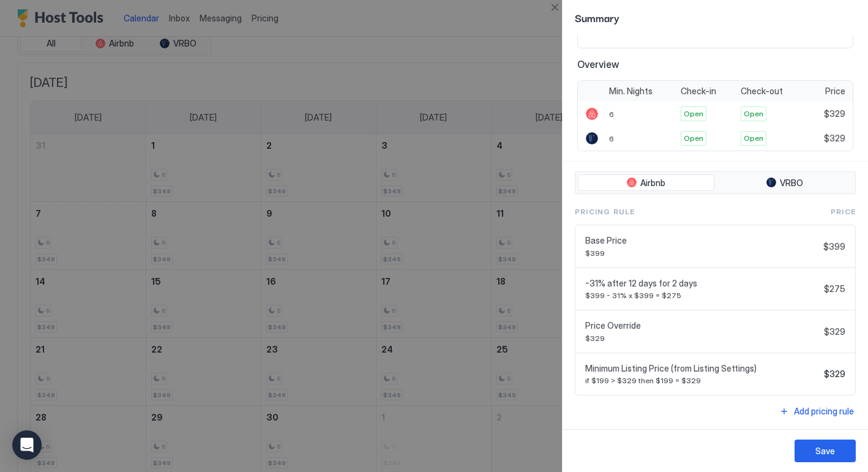 The image size is (868, 472). I want to click on div: Save, so click(825, 450).